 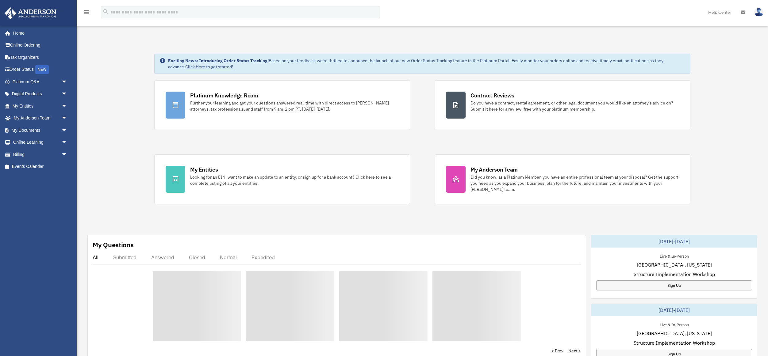 I want to click on a: Contract Reviews Do you have a contract, rental agreement, or other legal document you would like..., so click(x=563, y=105).